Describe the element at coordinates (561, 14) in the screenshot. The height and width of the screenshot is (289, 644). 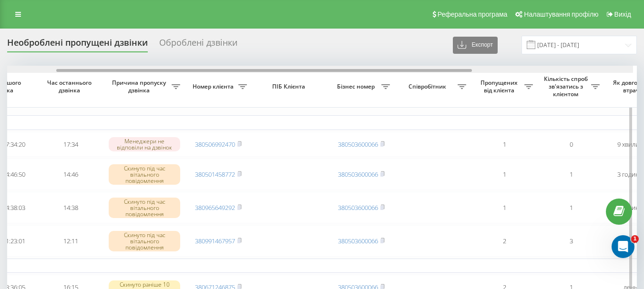
I see `span: Налаштування профілю` at that location.